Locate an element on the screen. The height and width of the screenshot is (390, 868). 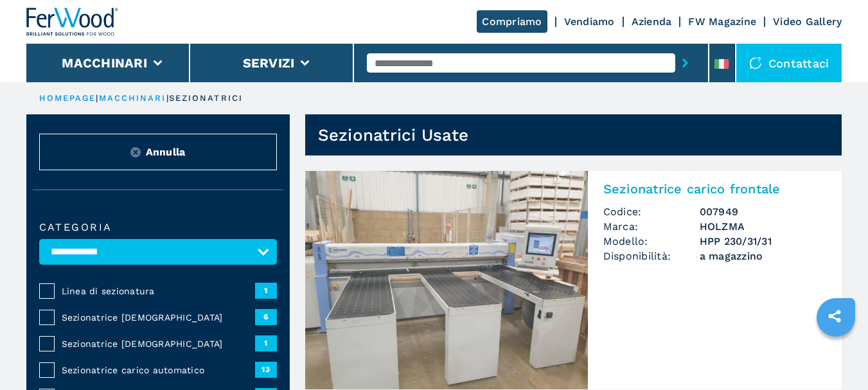
span: Modello: is located at coordinates (651, 241).